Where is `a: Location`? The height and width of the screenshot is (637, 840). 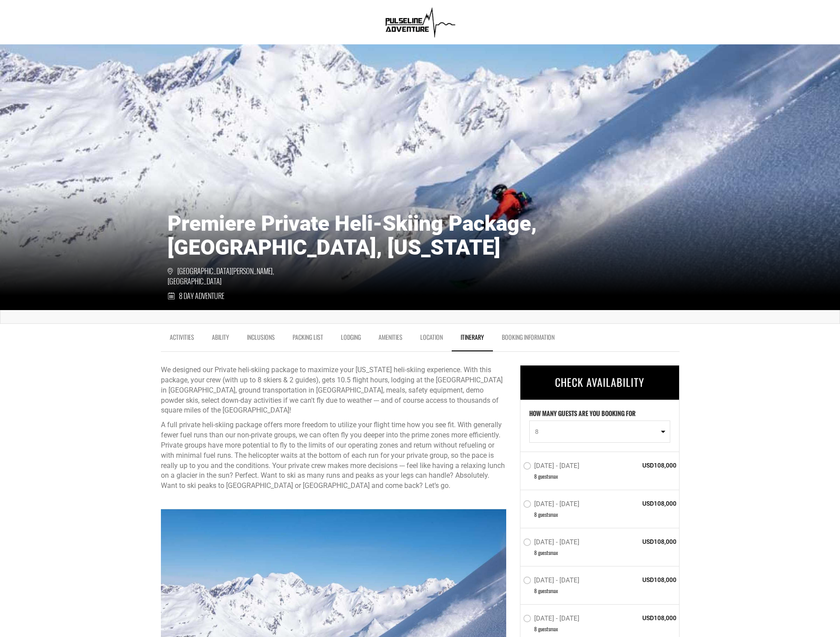
a: Location is located at coordinates (431, 339).